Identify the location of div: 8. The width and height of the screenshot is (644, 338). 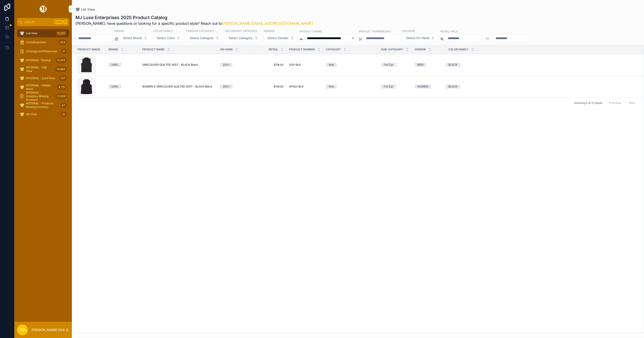
(64, 51).